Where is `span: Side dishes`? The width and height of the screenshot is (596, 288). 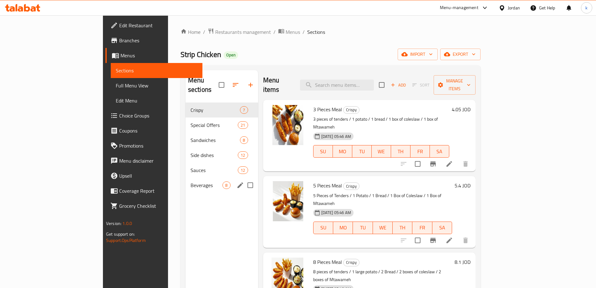 span: Side dishes is located at coordinates (214, 155).